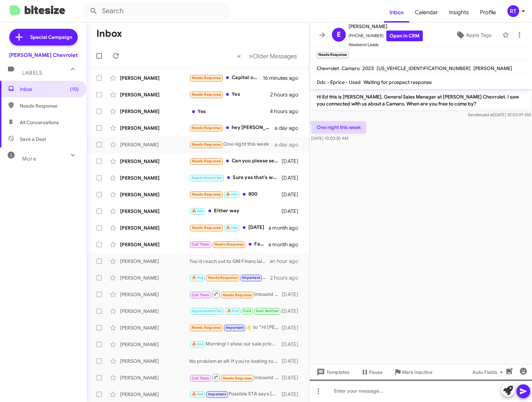  I want to click on a: Calendar, so click(426, 12).